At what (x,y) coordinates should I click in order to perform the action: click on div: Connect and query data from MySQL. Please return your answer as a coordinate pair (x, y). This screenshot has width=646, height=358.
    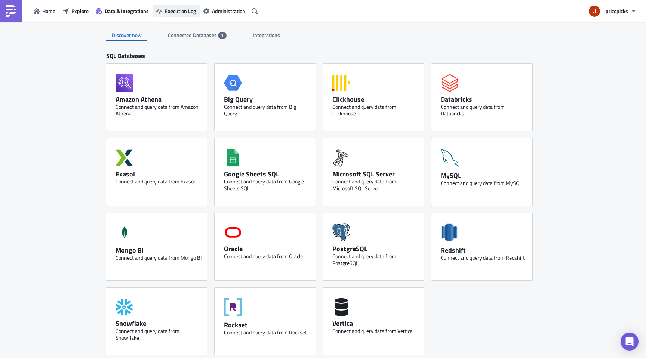
    Looking at the image, I should click on (484, 183).